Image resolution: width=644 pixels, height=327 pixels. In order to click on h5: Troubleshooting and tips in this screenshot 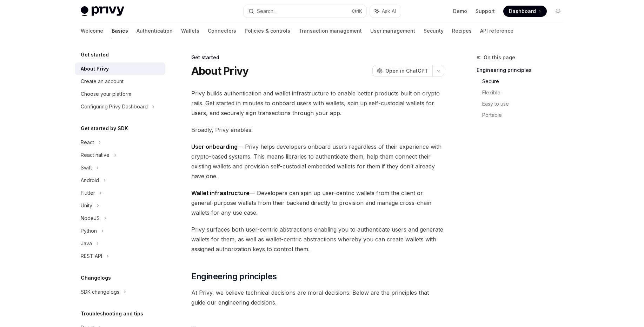, I will do `click(112, 314)`.